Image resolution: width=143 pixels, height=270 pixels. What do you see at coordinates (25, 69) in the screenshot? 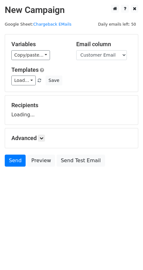
I see `a: Templates` at bounding box center [25, 69].